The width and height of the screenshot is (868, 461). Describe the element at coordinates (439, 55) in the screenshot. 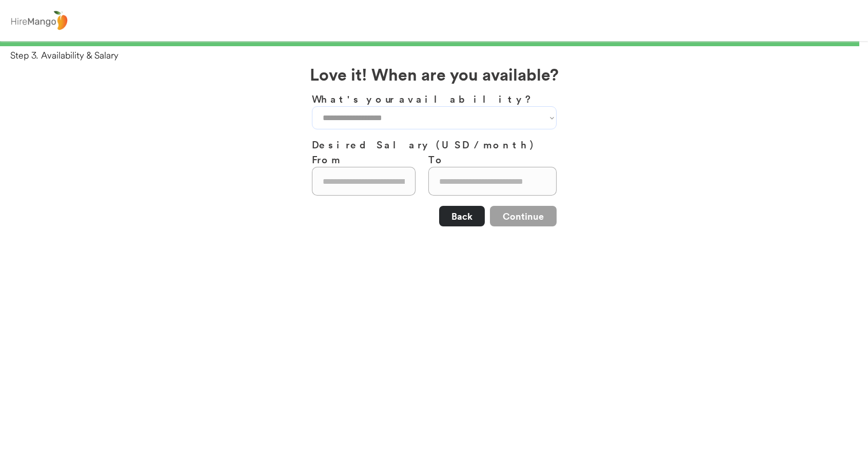

I see `div: Step 3. Availability & Salary` at that location.